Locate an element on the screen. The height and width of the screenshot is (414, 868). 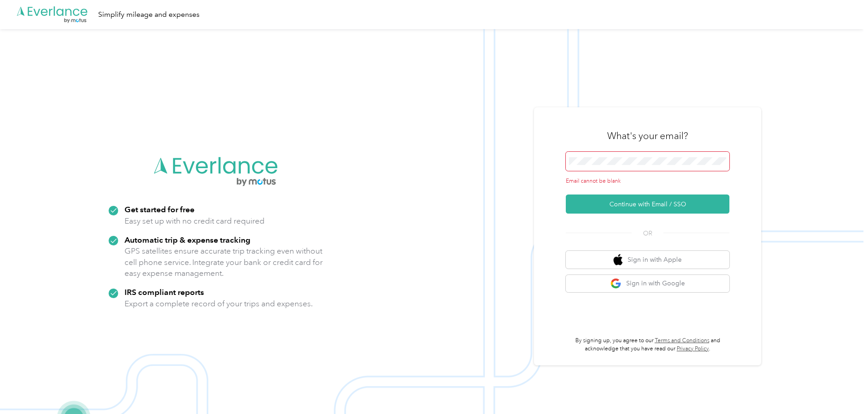
button: Continue with Email / SSO is located at coordinates (648, 204).